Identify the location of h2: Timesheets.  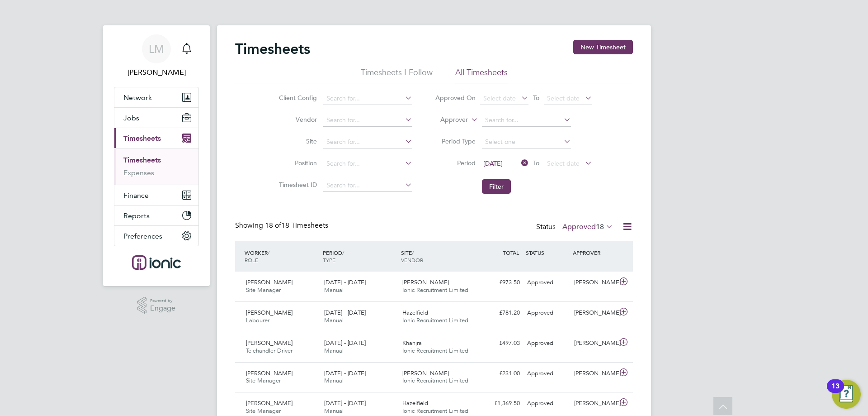
(273, 49).